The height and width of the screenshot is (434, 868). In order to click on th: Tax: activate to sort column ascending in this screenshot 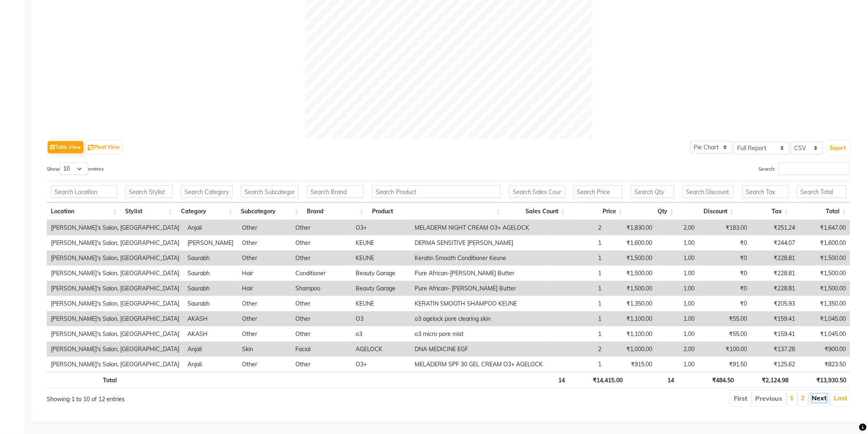, I will do `click(765, 211)`.